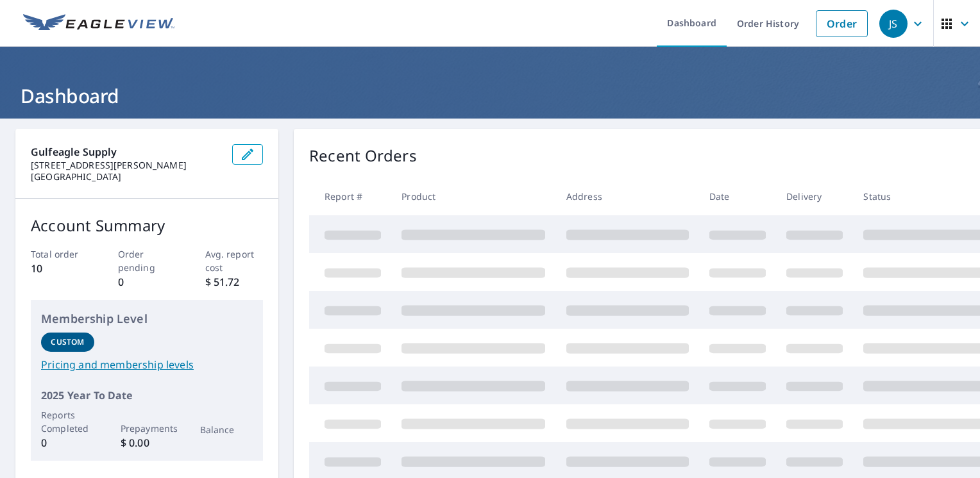  What do you see at coordinates (60, 254) in the screenshot?
I see `p: Total order` at bounding box center [60, 254].